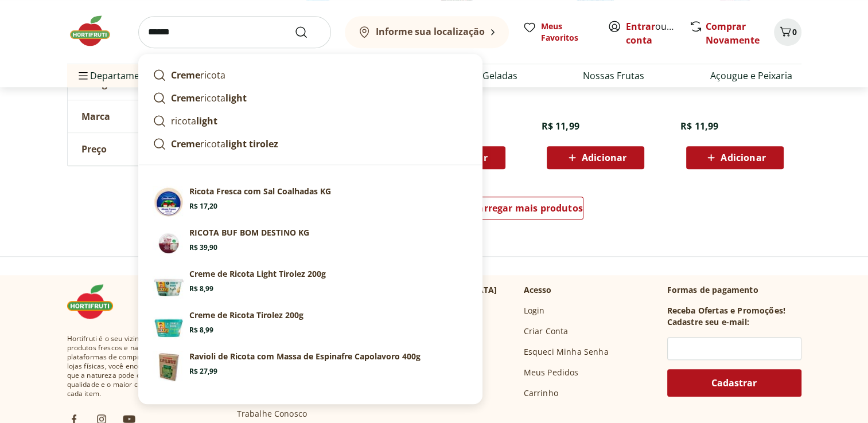  Describe the element at coordinates (168, 367) in the screenshot. I see `img: Ravioli de Ricota com Massa de Espinafre Capolavoro 400g` at that location.